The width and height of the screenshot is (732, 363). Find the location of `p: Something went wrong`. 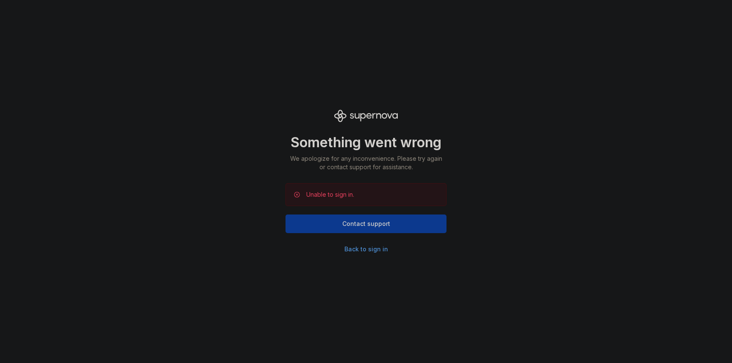

p: Something went wrong is located at coordinates (366, 143).